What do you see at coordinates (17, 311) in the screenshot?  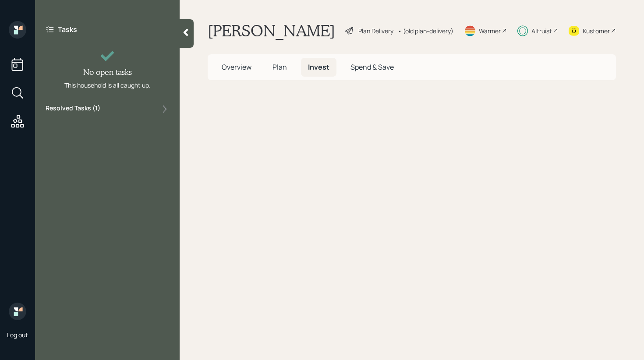 I see `img: retirable_logo.png` at bounding box center [17, 311].